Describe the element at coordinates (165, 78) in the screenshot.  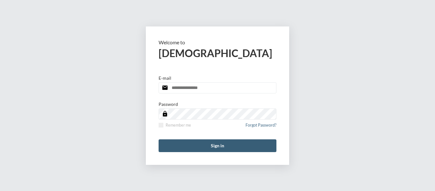
I see `p: E-mail` at that location.